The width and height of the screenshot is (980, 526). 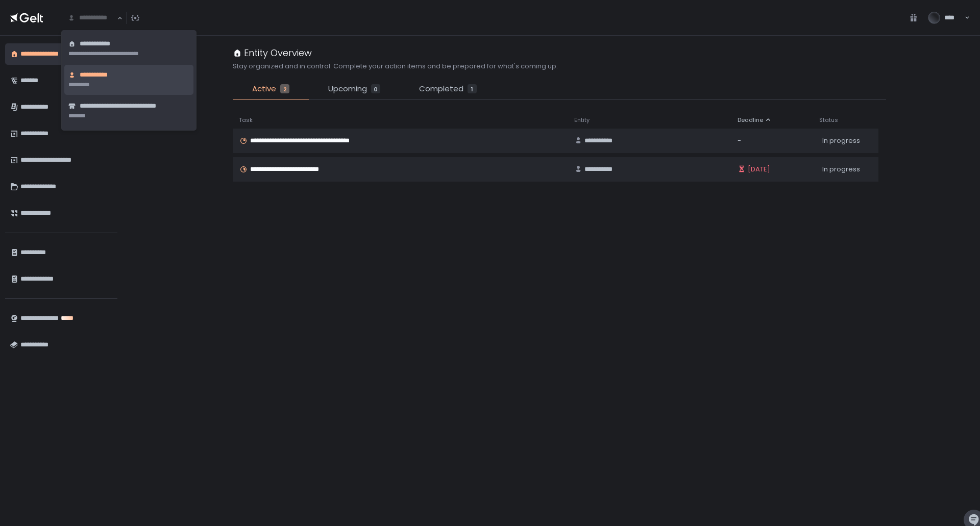 What do you see at coordinates (348, 88) in the screenshot?
I see `span: Upcoming` at bounding box center [348, 88].